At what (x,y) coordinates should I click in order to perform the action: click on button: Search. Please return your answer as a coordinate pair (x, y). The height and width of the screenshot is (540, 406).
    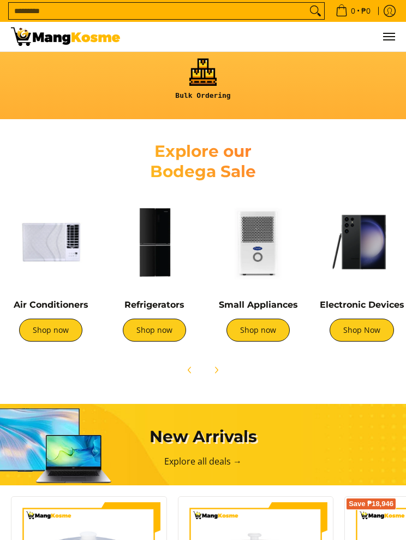
    Looking at the image, I should click on (316, 11).